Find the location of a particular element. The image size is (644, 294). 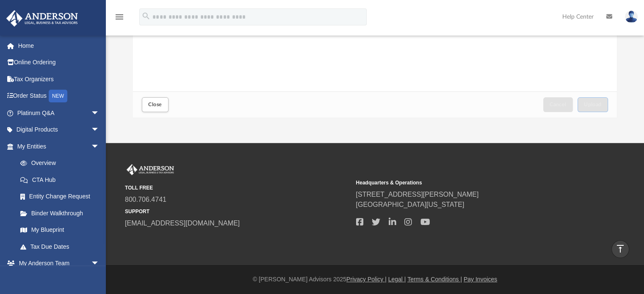

a: Overview is located at coordinates (62, 163).